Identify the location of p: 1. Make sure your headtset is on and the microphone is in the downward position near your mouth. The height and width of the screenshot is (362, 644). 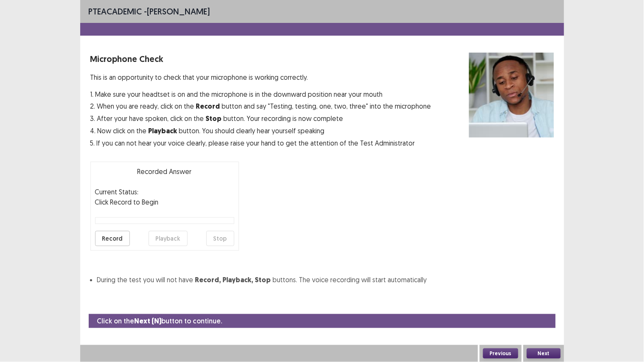
(261, 95).